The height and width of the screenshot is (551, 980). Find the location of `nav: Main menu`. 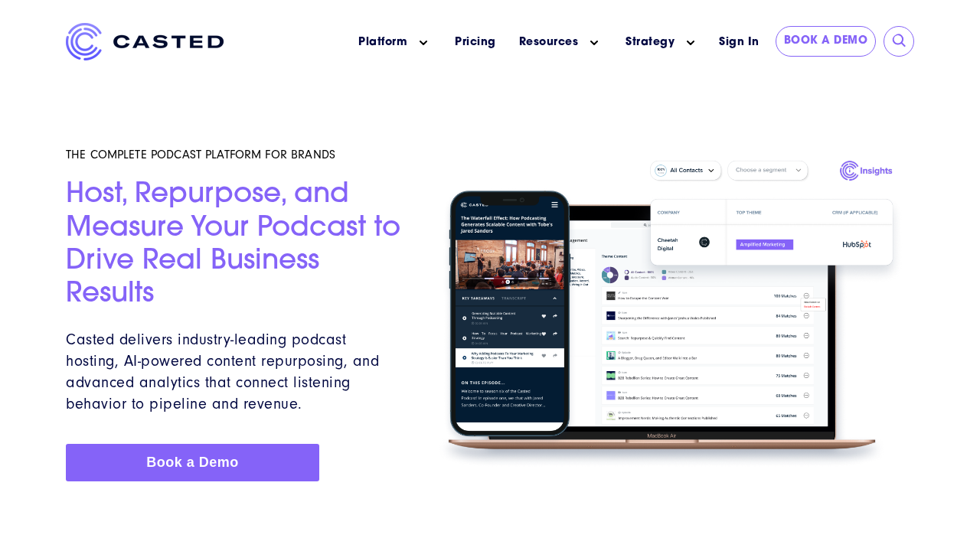

nav: Main menu is located at coordinates (479, 42).